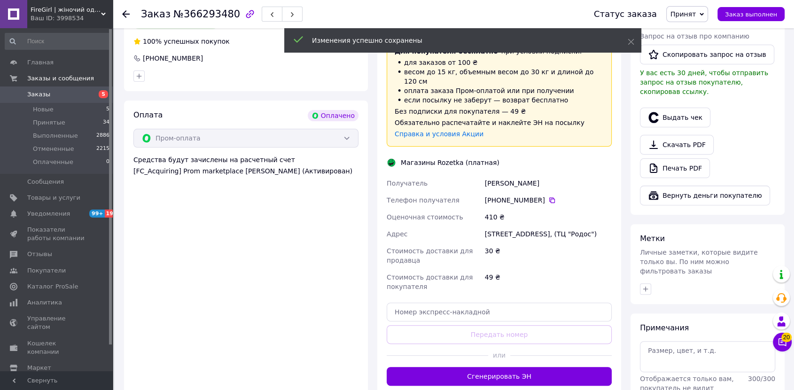 Image resolution: width=794 pixels, height=390 pixels. Describe the element at coordinates (106, 123) in the screenshot. I see `span: 34` at that location.